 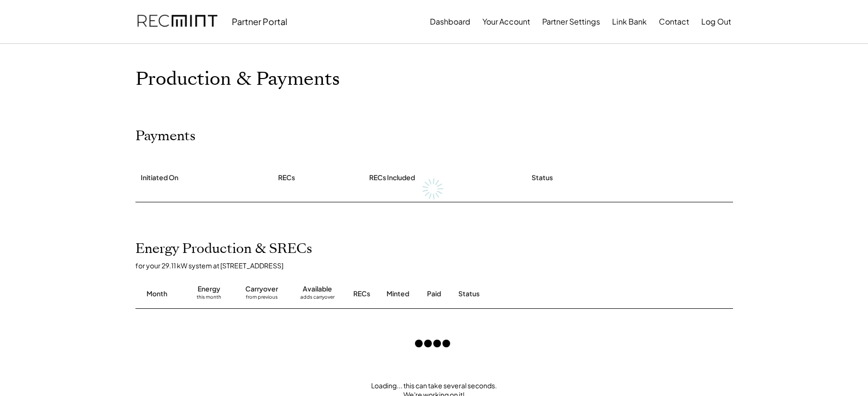 What do you see at coordinates (673, 22) in the screenshot?
I see `button: Contact` at bounding box center [673, 22].